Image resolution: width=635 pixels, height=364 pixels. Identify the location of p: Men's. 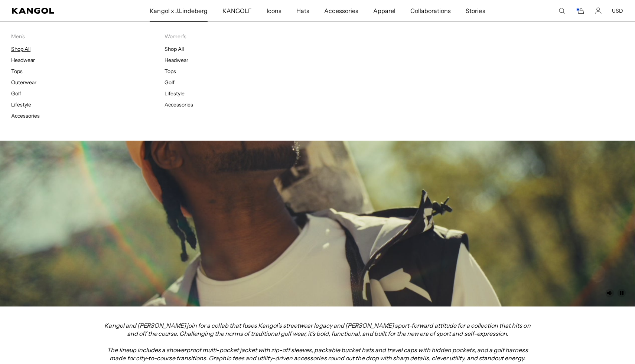
(88, 36).